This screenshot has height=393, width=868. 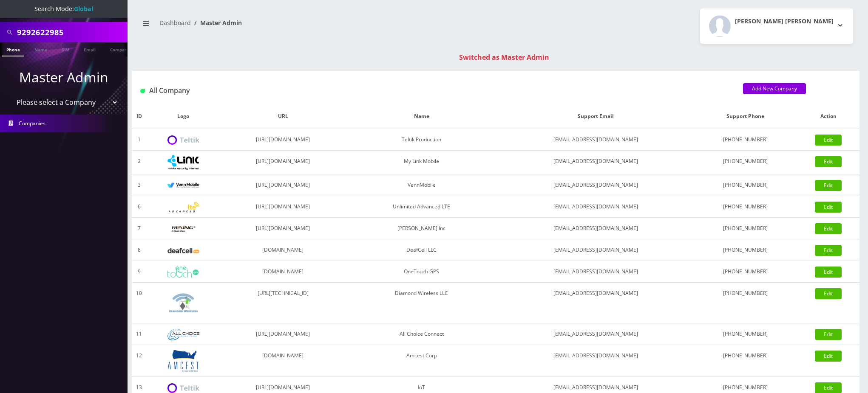 What do you see at coordinates (775, 89) in the screenshot?
I see `a: Add New Company` at bounding box center [775, 89].